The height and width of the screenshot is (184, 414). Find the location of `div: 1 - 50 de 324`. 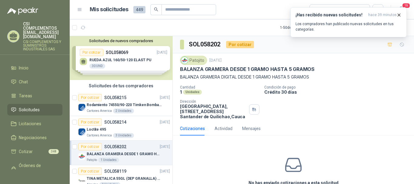

div: 1 - 50 de 324 is located at coordinates (298, 28).